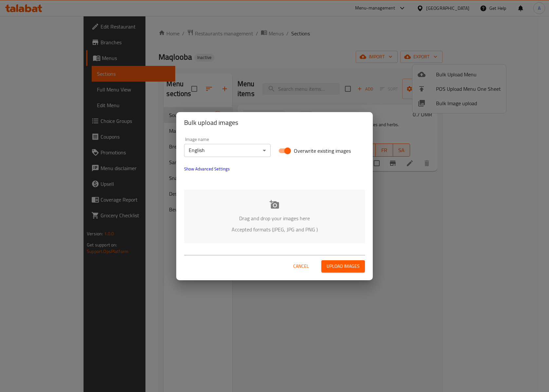 This screenshot has height=392, width=549. What do you see at coordinates (274, 229) in the screenshot?
I see `p: Accepted formats (JPEG, JPG and PNG )` at bounding box center [274, 229].